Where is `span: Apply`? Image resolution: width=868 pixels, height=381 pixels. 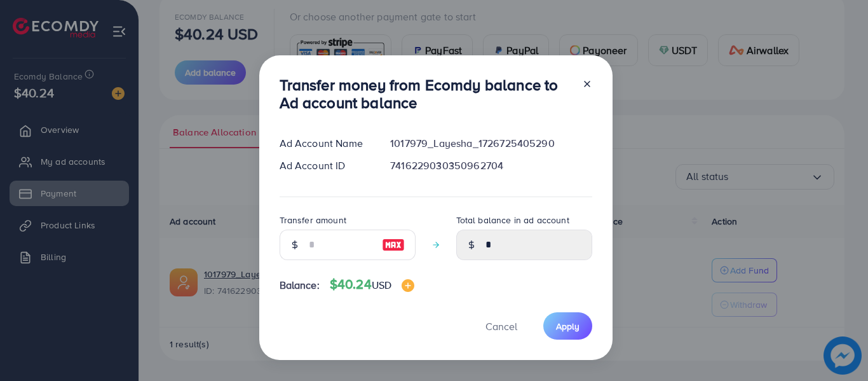
span: Apply is located at coordinates (567, 326).